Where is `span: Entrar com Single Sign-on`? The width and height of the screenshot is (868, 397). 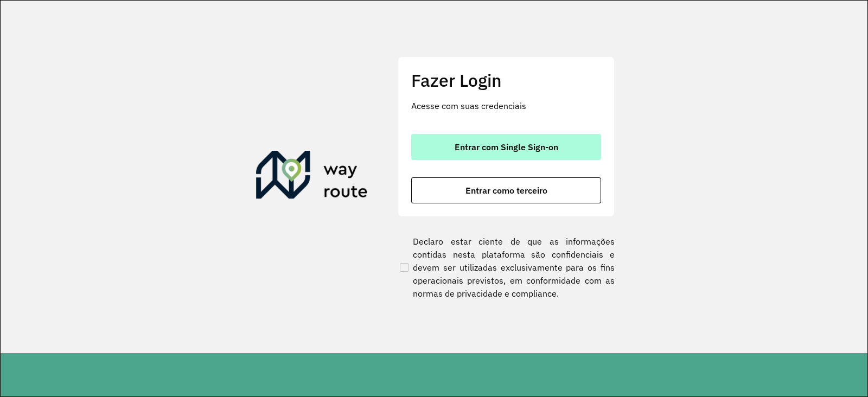 span: Entrar com Single Sign-on is located at coordinates (506, 147).